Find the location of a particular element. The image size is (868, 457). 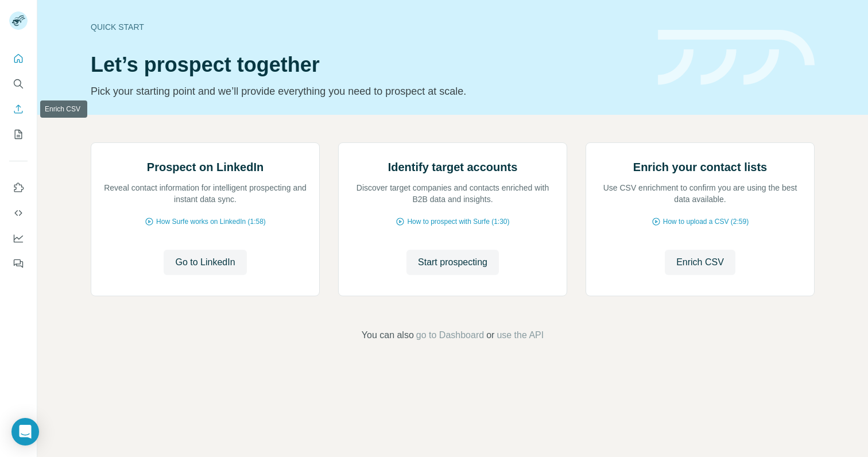

p: Reveal contact information for intelligent prospecting and instant data sync. is located at coordinates (205, 194).